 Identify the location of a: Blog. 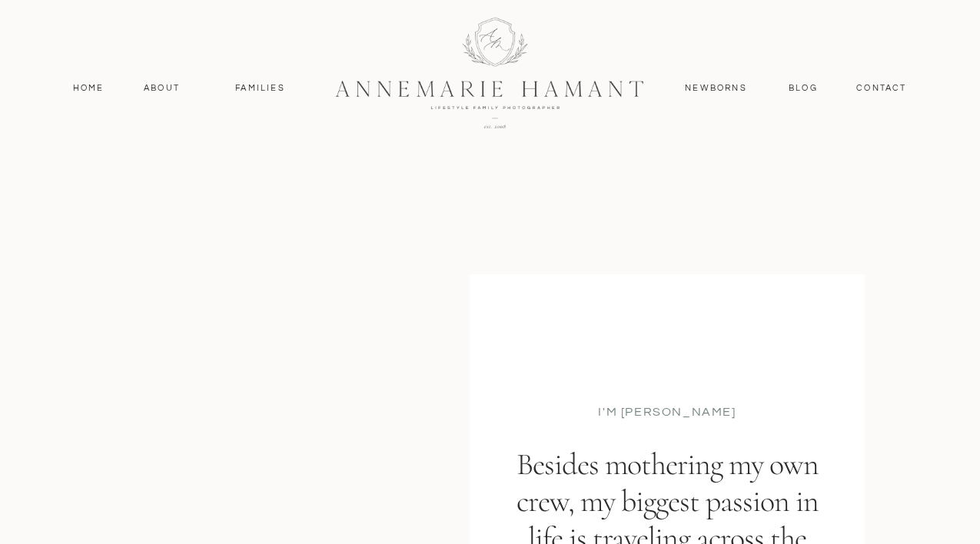
(804, 88).